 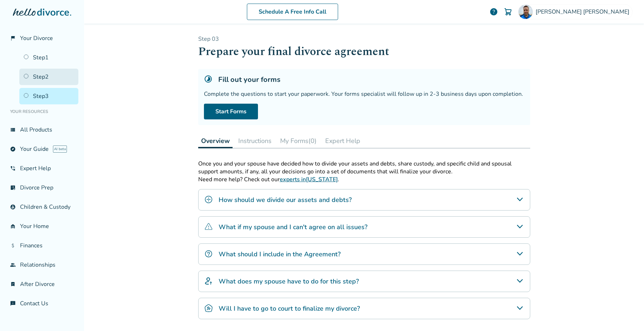 I want to click on a: Step2, so click(x=49, y=77).